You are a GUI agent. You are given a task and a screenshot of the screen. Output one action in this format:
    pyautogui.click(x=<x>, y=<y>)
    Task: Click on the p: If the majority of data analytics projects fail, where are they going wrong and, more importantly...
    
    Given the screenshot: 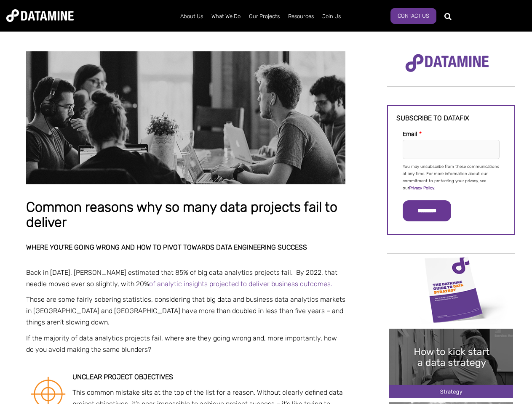 What is the action you would take?
    pyautogui.click(x=186, y=344)
    